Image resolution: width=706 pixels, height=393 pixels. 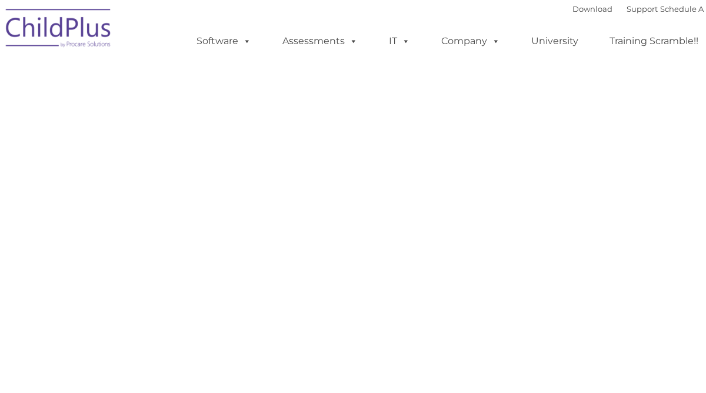 What do you see at coordinates (224, 41) in the screenshot?
I see `a: Software` at bounding box center [224, 41].